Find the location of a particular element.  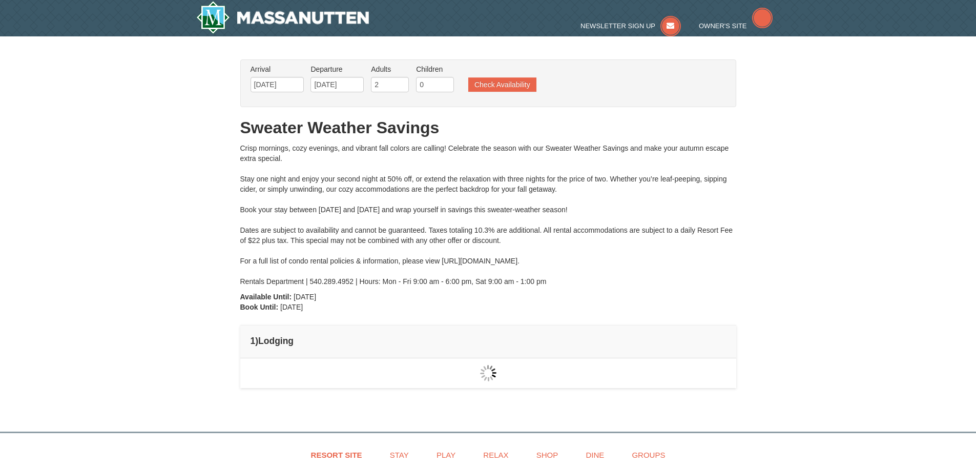

a: Shop is located at coordinates (547, 454).